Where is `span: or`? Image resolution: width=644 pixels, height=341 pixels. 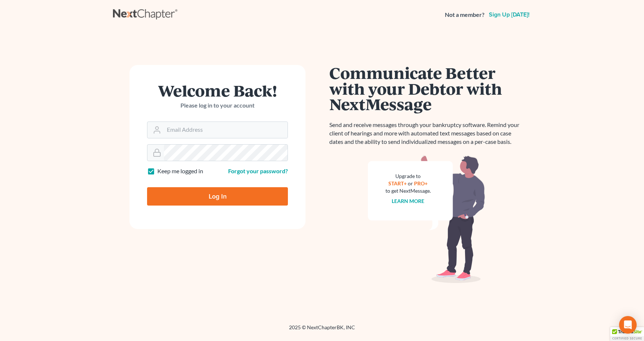 span: or is located at coordinates (411, 183).